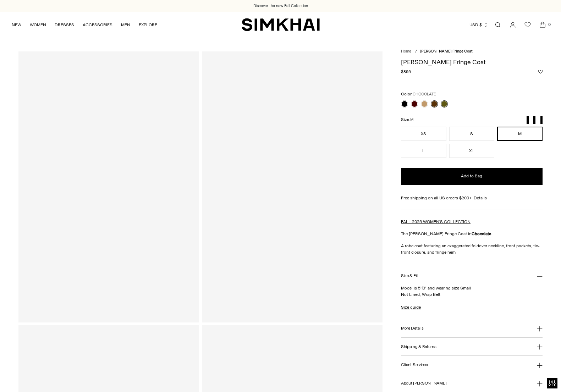  I want to click on label: Color:, so click(418, 94).